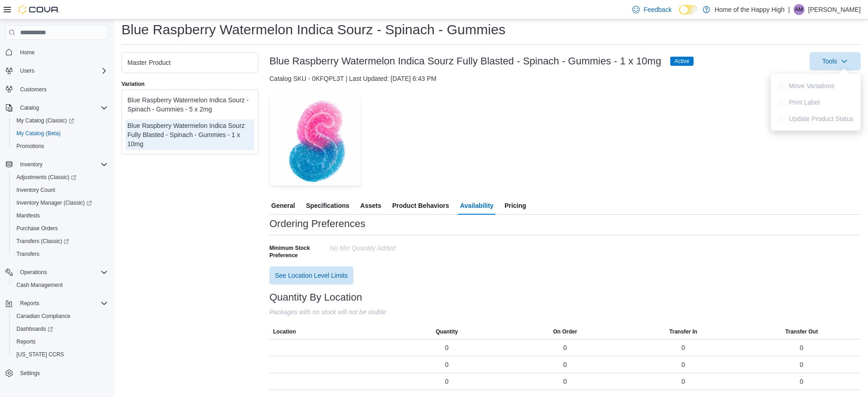 This screenshot has width=868, height=397. What do you see at coordinates (327, 206) in the screenshot?
I see `span: Specifications` at bounding box center [327, 206].